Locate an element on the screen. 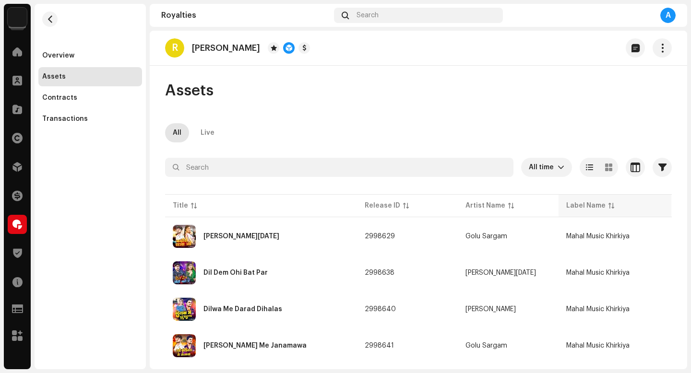 This screenshot has width=691, height=373. div: Label Name is located at coordinates (586, 206).